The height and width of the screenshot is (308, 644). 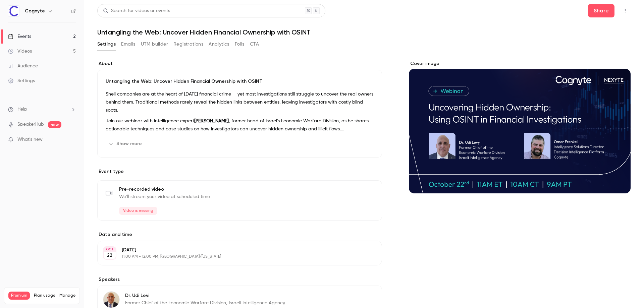 I want to click on section: Cover image, so click(x=520, y=127).